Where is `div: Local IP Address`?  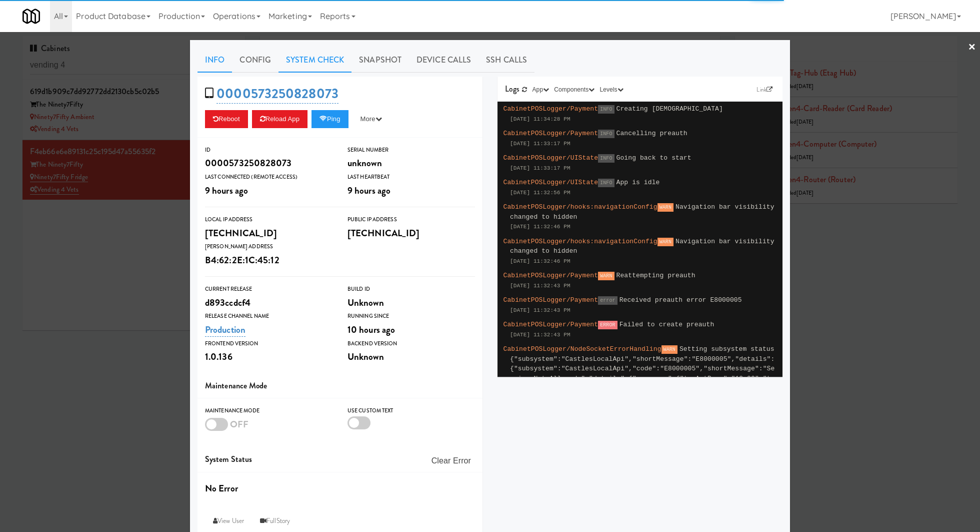
div: Local IP Address is located at coordinates (269, 219).